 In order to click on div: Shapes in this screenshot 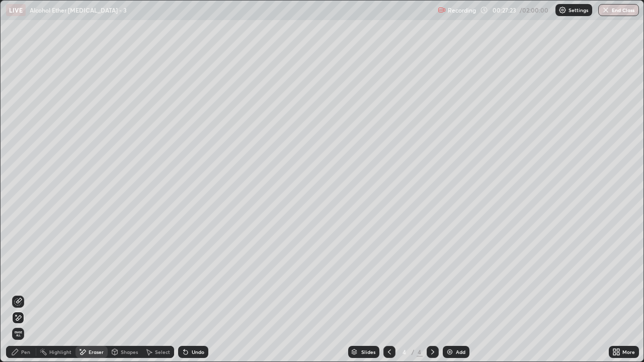, I will do `click(130, 352)`.